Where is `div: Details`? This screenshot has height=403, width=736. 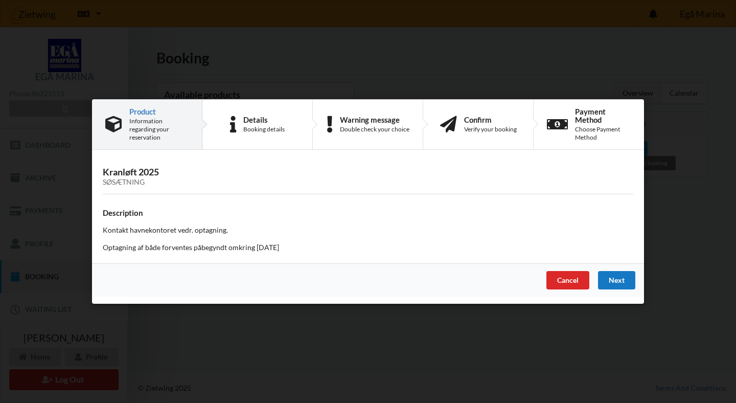
div: Details is located at coordinates (264, 120).